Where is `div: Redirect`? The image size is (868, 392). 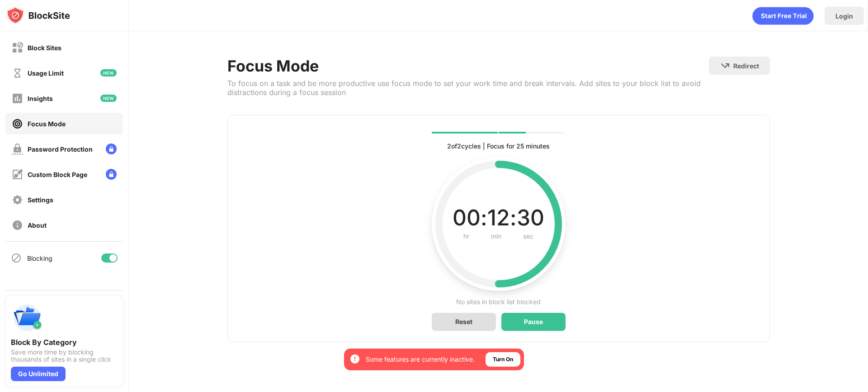
div: Redirect is located at coordinates (746, 66).